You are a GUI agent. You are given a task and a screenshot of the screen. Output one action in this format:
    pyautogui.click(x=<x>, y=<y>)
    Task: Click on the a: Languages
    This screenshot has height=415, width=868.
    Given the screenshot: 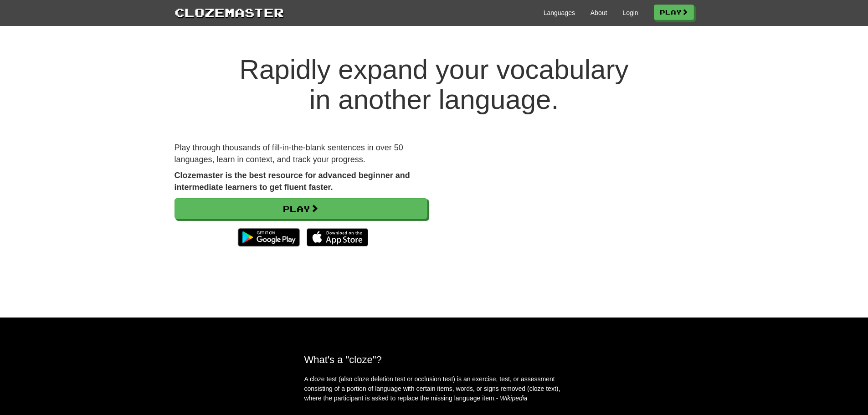 What is the action you would take?
    pyautogui.click(x=559, y=13)
    